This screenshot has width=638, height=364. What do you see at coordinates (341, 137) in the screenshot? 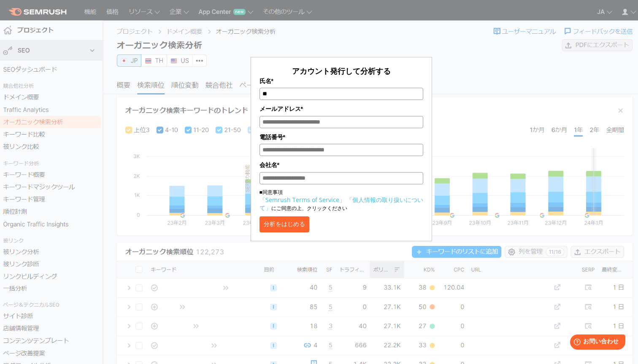
I see `label: 電話番号*` at bounding box center [341, 137].